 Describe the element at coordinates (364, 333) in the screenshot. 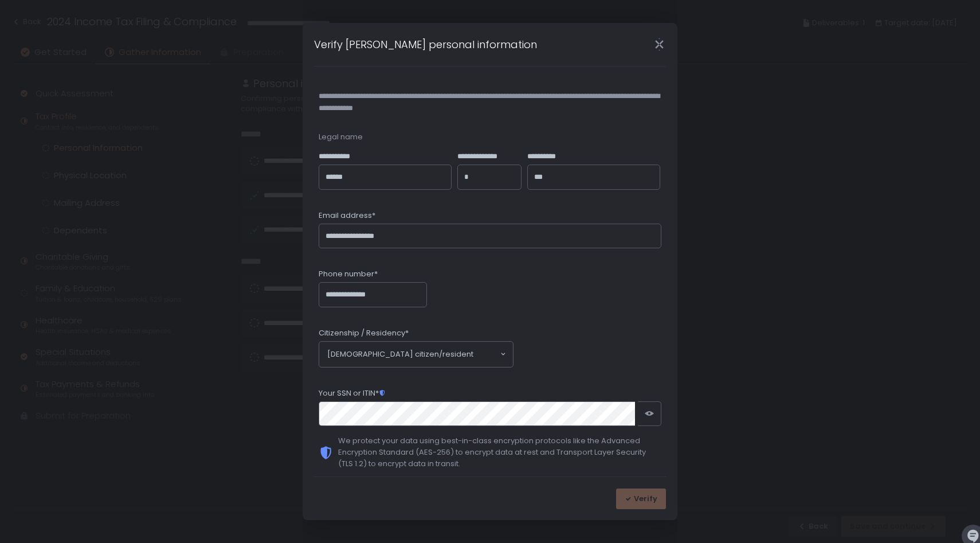

I see `span: Citizenship / Residency*` at that location.